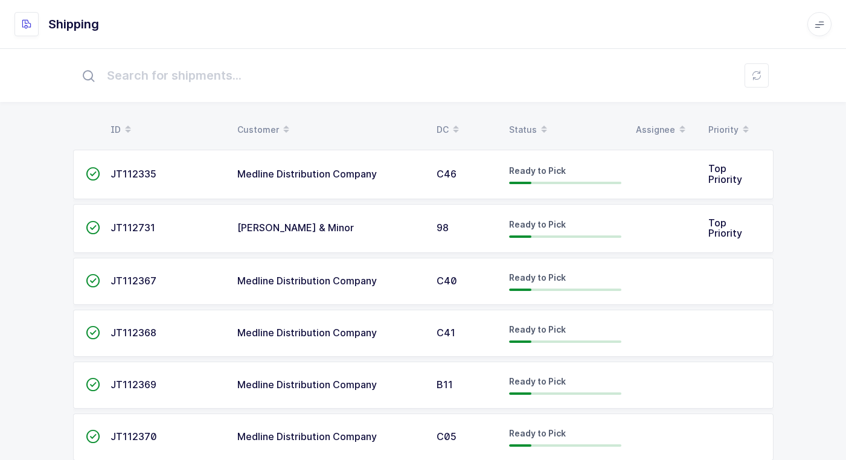 This screenshot has width=846, height=460. I want to click on input: Search for shipments..., so click(424, 76).